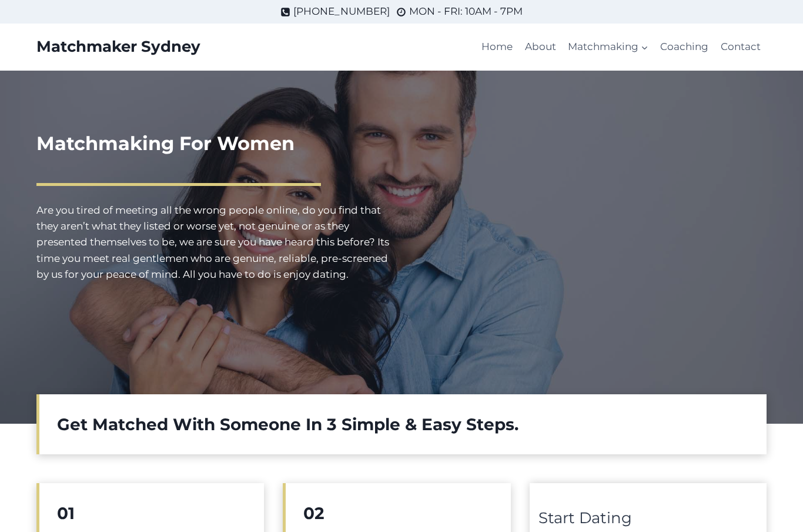  Describe the element at coordinates (621, 47) in the screenshot. I see `nav: Primary Navigation` at that location.